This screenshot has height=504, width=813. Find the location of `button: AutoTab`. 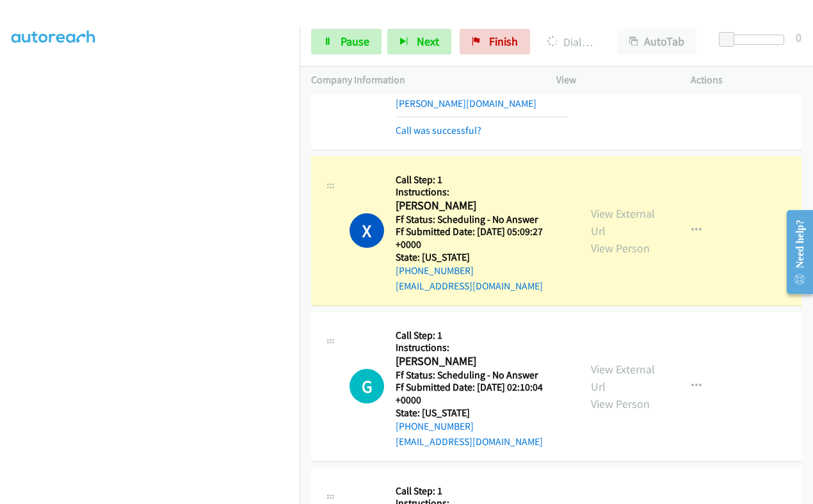

button: AutoTab is located at coordinates (657, 41).